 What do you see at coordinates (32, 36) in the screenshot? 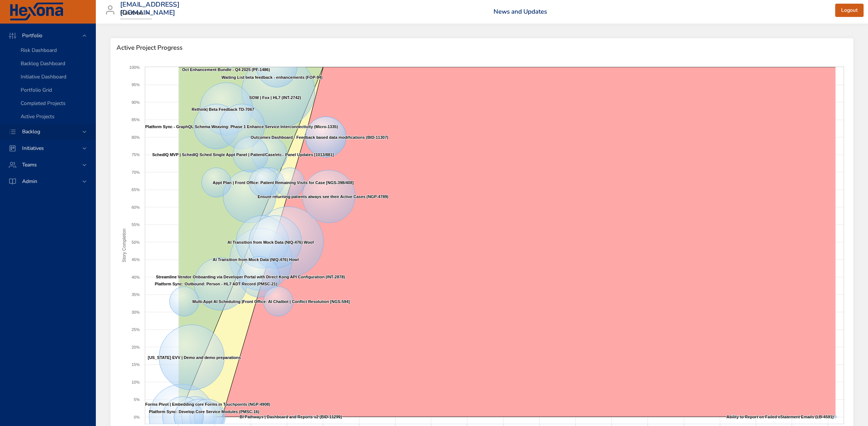
I see `span: Portfolio` at bounding box center [32, 36].